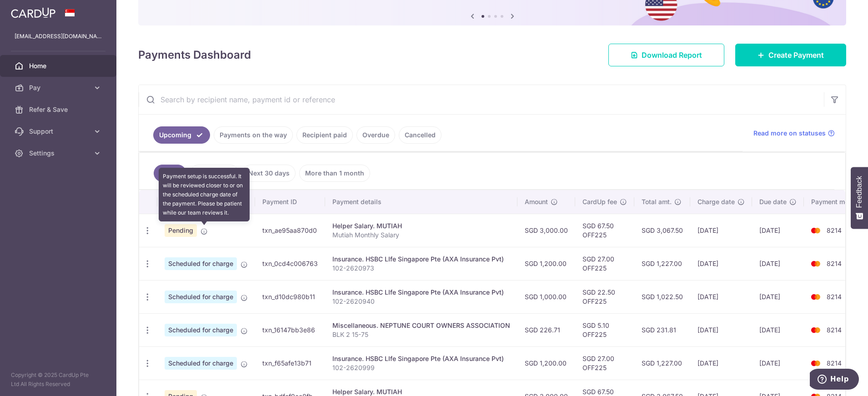 This screenshot has height=396, width=868. What do you see at coordinates (716, 202) in the screenshot?
I see `span: Charge date` at bounding box center [716, 202].